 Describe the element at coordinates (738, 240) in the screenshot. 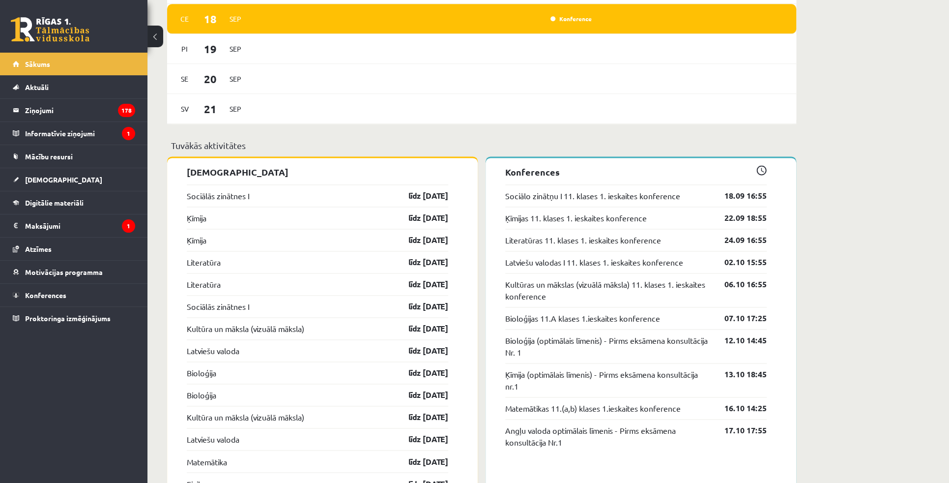

I see `a: 24.09 16:55` at that location.